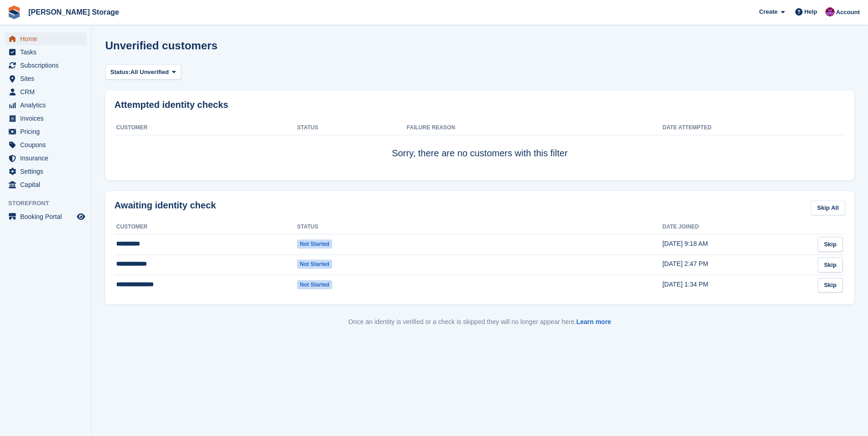 The image size is (868, 436). Describe the element at coordinates (830, 12) in the screenshot. I see `img: Audra Whitelaw` at that location.